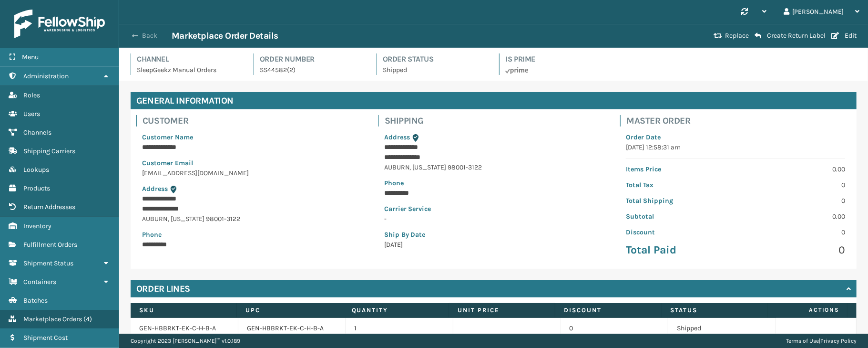  Describe the element at coordinates (46, 337) in the screenshot. I see `span: Shipment Cost` at that location.